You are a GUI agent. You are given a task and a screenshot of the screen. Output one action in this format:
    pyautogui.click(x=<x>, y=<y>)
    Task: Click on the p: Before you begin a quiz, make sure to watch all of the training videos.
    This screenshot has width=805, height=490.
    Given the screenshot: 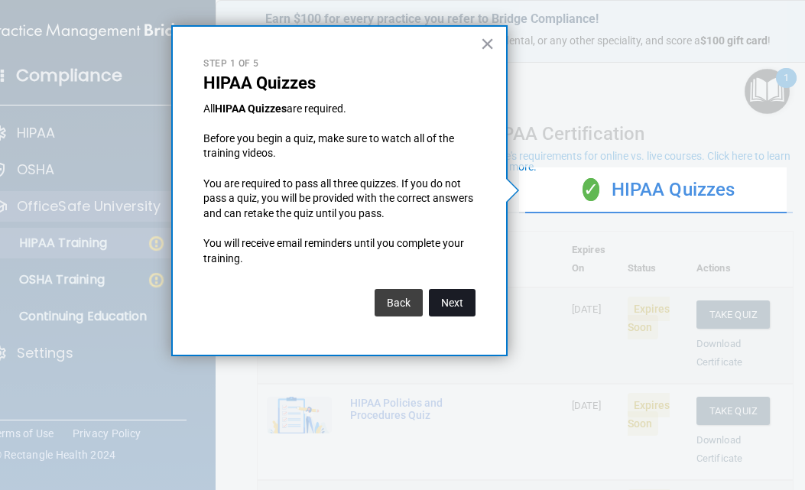 What is the action you would take?
    pyautogui.click(x=339, y=146)
    